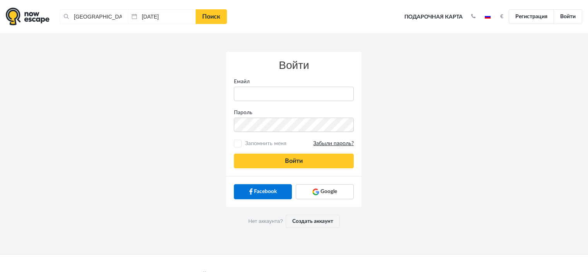 The height and width of the screenshot is (272, 588). What do you see at coordinates (294, 65) in the screenshot?
I see `h3: Войти` at bounding box center [294, 65].